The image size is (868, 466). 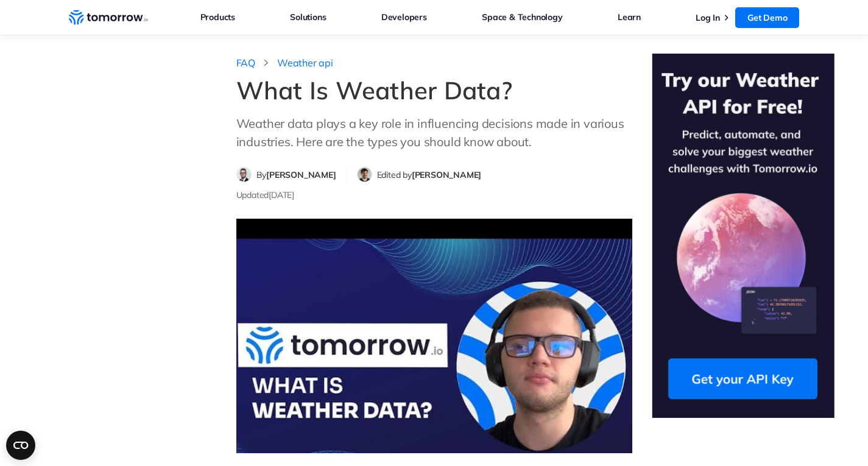 What do you see at coordinates (21, 446) in the screenshot?
I see `button: Open CMP widget` at bounding box center [21, 446].